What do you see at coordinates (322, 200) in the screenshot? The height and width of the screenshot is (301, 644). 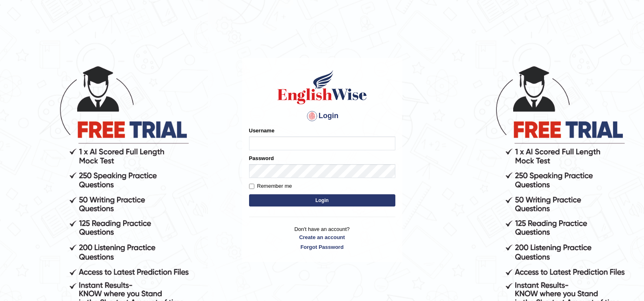 I see `button: Login` at bounding box center [322, 200].